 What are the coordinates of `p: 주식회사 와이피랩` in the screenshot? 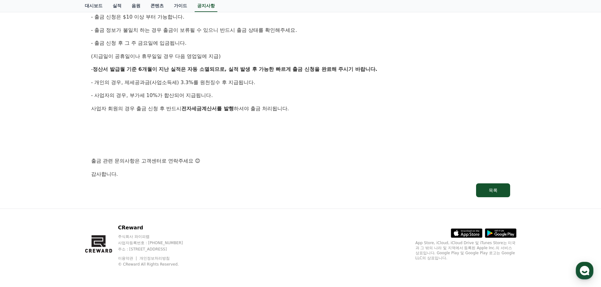 It's located at (156, 237).